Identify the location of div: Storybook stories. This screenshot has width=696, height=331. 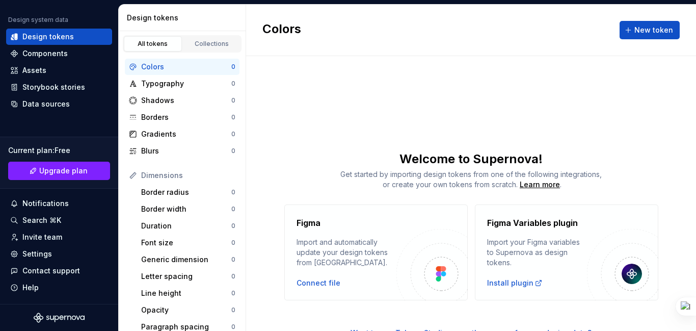
(54, 87).